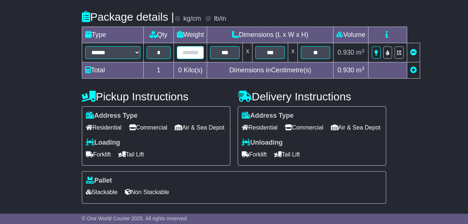  What do you see at coordinates (193, 19) in the screenshot?
I see `label: kg/cm` at bounding box center [193, 19].